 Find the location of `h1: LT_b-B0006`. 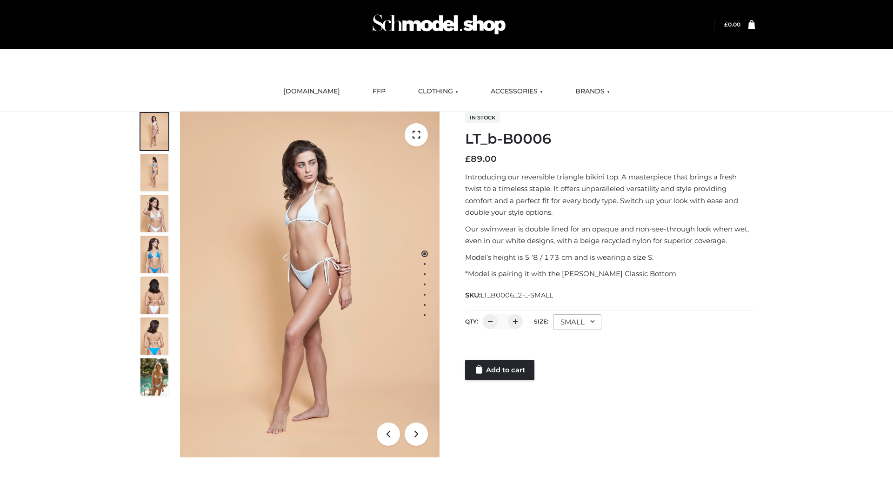

h1: LT_b-B0006 is located at coordinates (610, 139).